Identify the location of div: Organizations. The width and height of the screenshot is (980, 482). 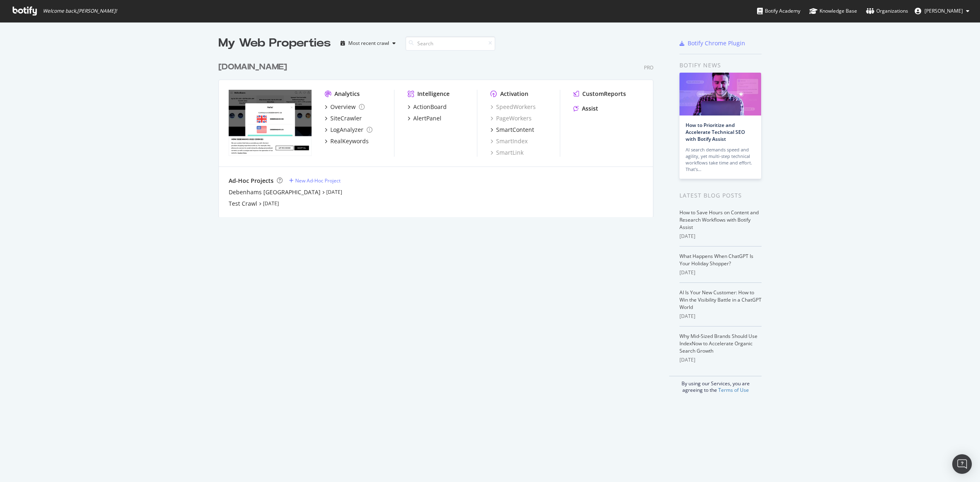
(887, 11).